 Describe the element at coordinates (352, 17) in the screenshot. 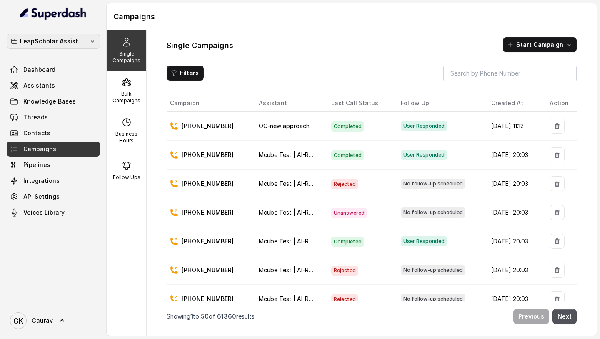

I see `h1: Campaigns` at that location.